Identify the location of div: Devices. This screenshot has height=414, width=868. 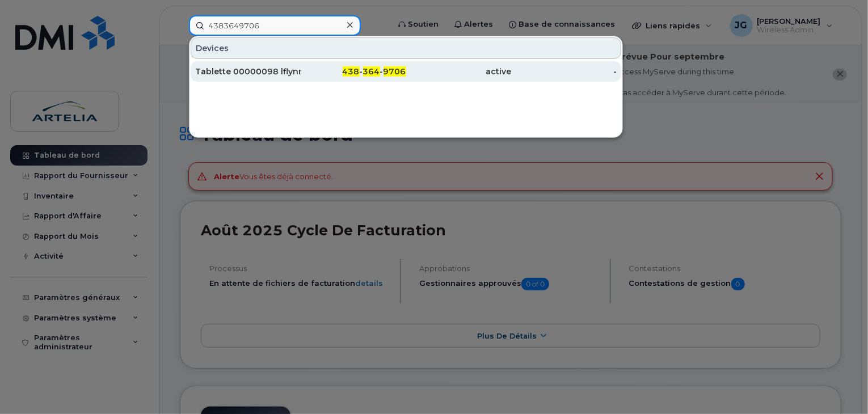
(406, 48).